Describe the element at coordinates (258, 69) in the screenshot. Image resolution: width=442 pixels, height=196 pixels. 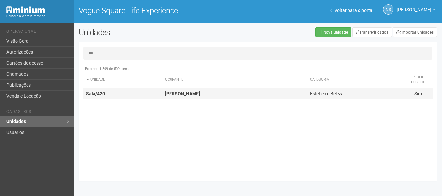
I see `div: Exibindo 1-509 de 509 itens` at that location.